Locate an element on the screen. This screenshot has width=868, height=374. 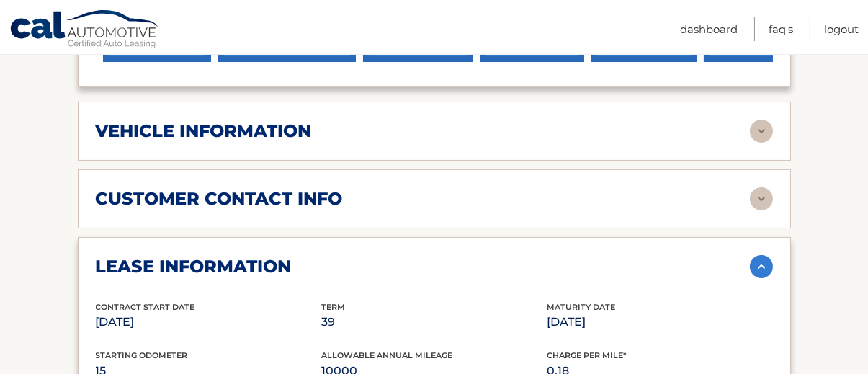
img: accordion-active.svg is located at coordinates (762, 266).